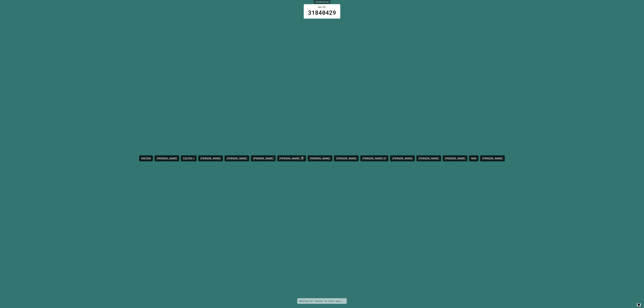  What do you see at coordinates (322, 301) in the screenshot?
I see `div: Waiting for teacher to start quiz...` at bounding box center [322, 301].